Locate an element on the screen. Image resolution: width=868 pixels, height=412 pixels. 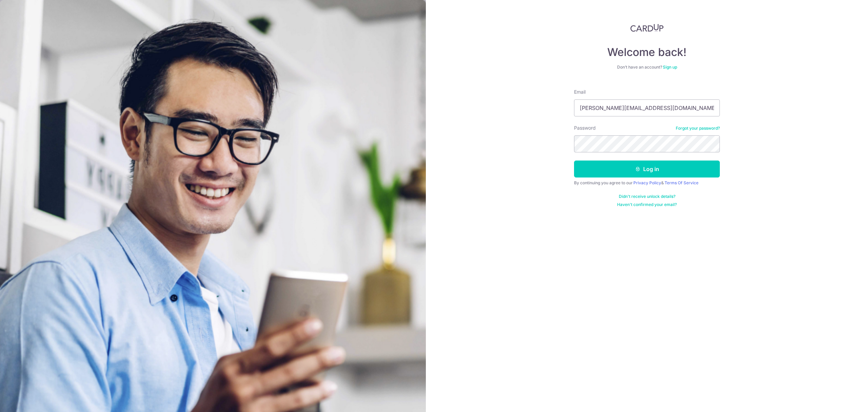
h4: Welcome back! is located at coordinates (647, 52).